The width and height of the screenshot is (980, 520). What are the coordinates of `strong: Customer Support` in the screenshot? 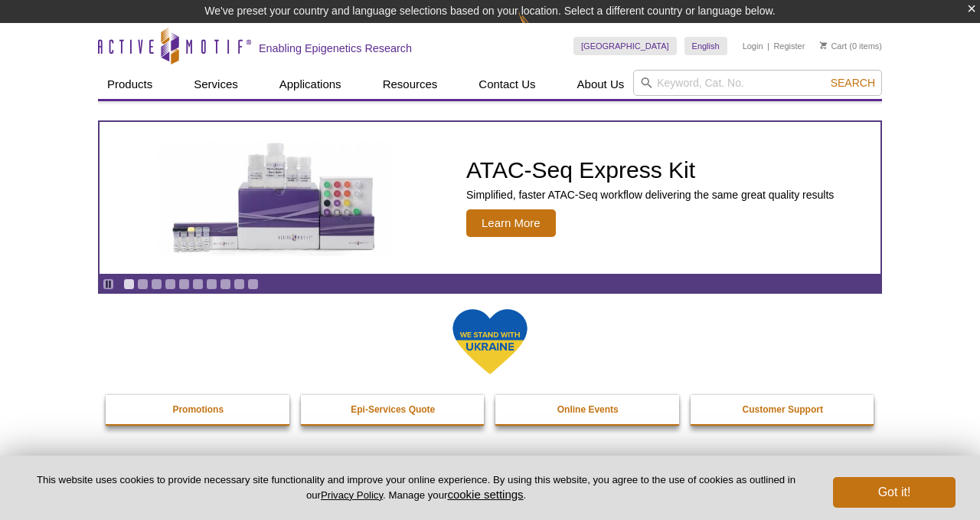 It's located at (783, 409).